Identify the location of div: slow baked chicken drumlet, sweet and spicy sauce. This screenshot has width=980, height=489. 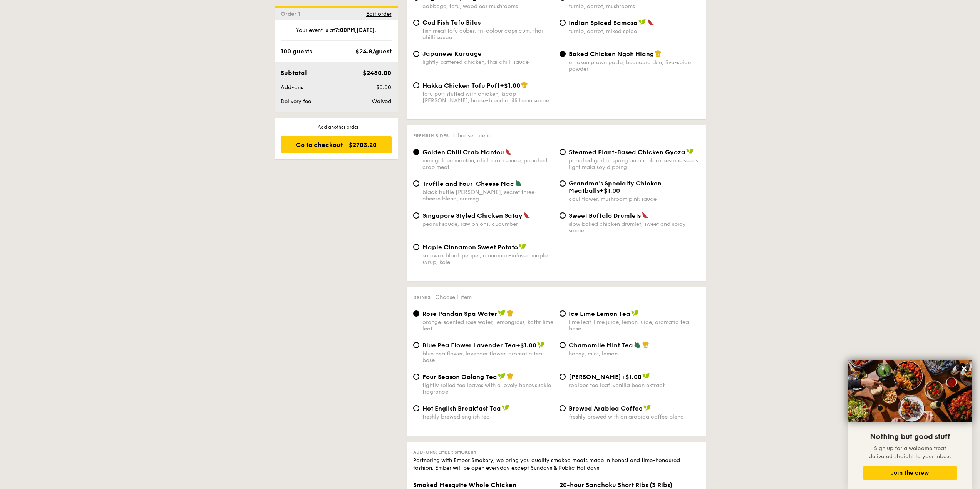
(634, 227).